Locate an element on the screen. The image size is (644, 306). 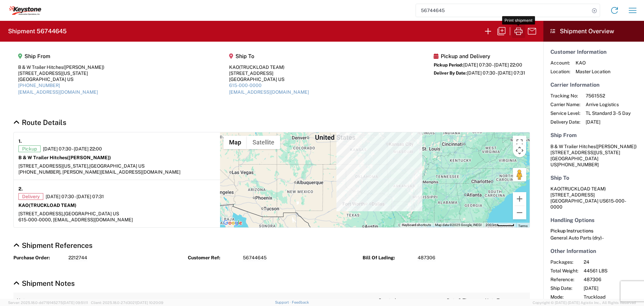
span: Deliver By Date: is located at coordinates (450, 73).